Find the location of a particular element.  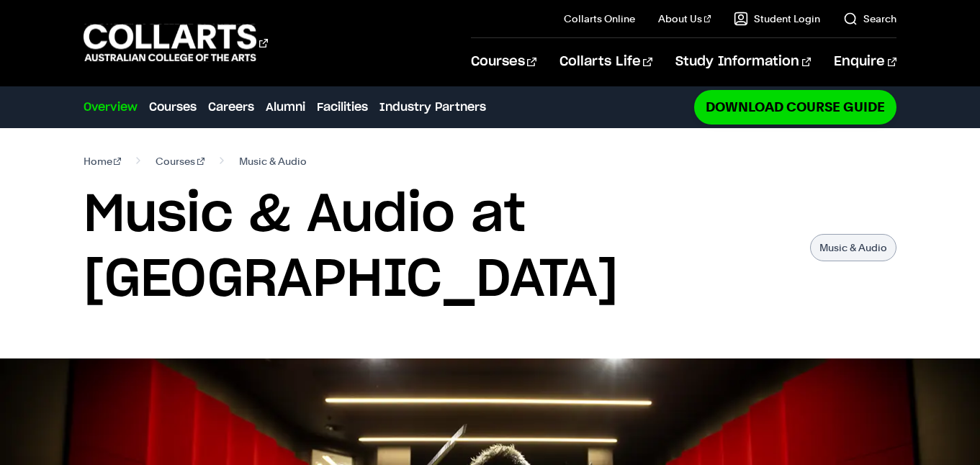

a: Enquire is located at coordinates (865, 62).